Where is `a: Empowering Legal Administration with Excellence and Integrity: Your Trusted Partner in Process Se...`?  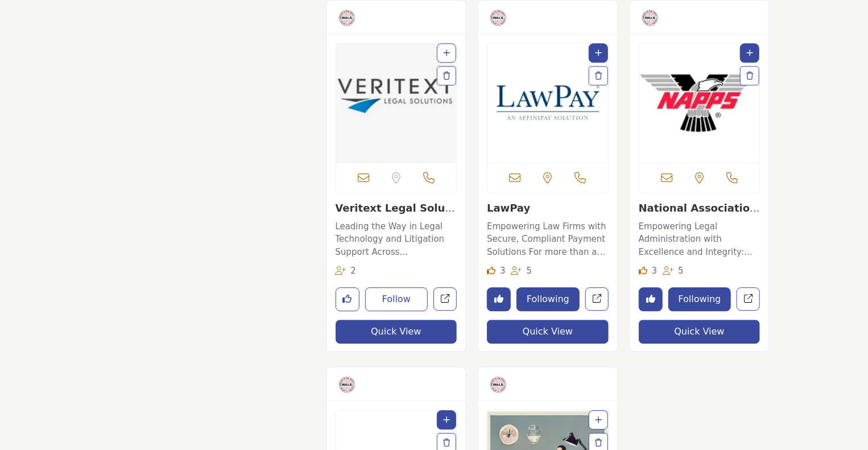 a: Empowering Legal Administration with Excellence and Integrity: Your Trusted Partner in Process Se... is located at coordinates (700, 238).